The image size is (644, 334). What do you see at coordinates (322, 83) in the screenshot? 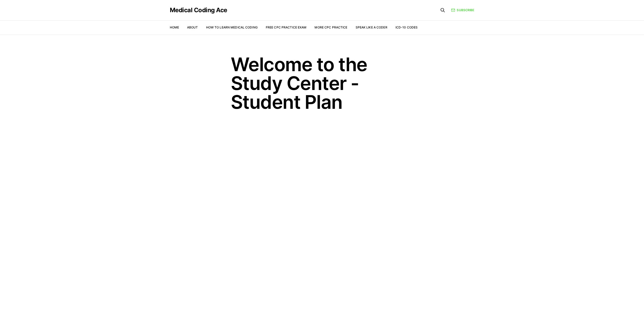
I see `h1: Welcome to the Study Center - Student Plan` at bounding box center [322, 83].